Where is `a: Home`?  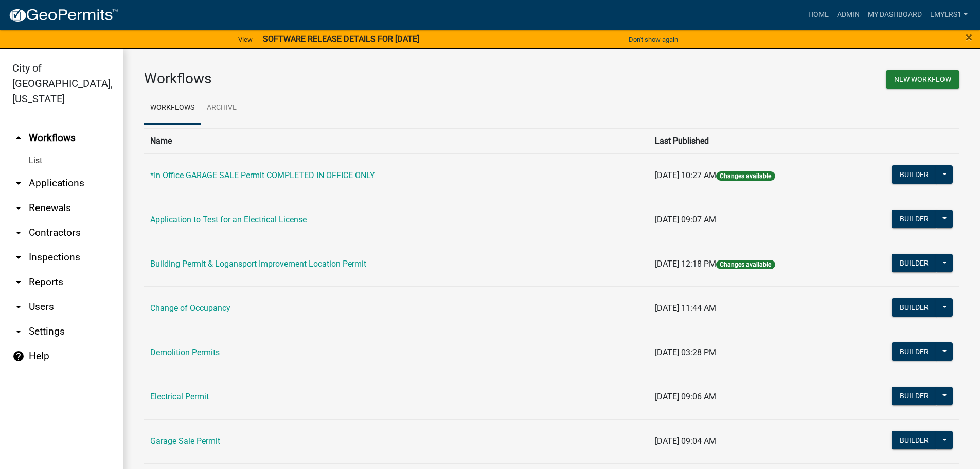
a: Home is located at coordinates (819, 15).